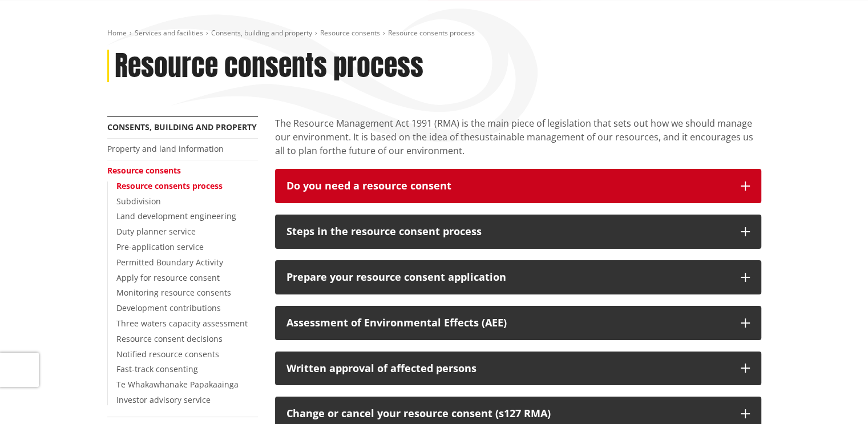 This screenshot has height=424, width=868. Describe the element at coordinates (176, 215) in the screenshot. I see `a: Land development engineering` at that location.